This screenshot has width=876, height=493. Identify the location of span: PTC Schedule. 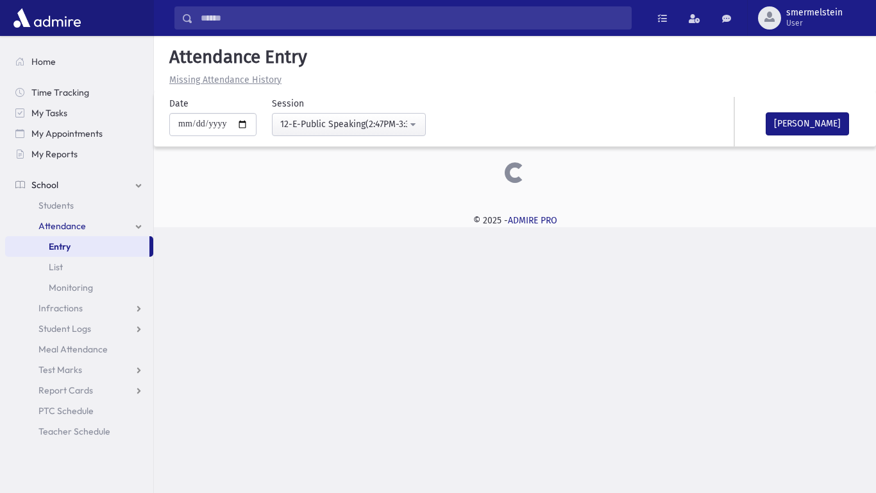
(66, 411).